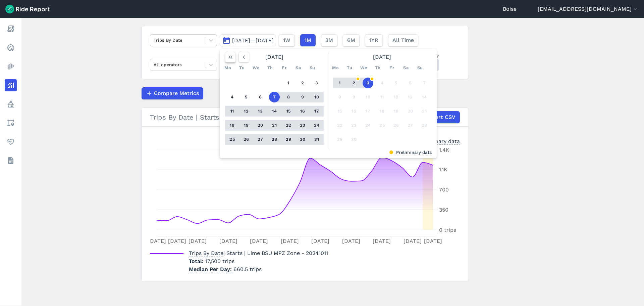 Image resolution: width=644 pixels, height=306 pixels. I want to click on a: Heatmaps, so click(11, 66).